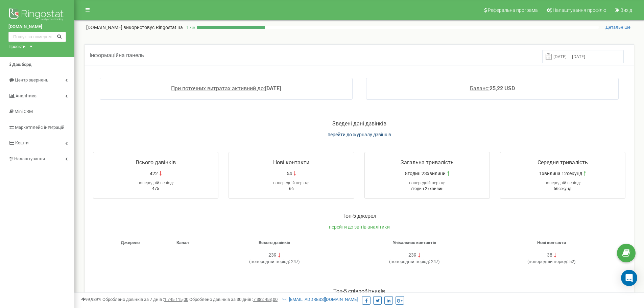 Image resolution: width=644 pixels, height=308 pixels. Describe the element at coordinates (116, 55) in the screenshot. I see `span: Інформаційна панель` at that location.